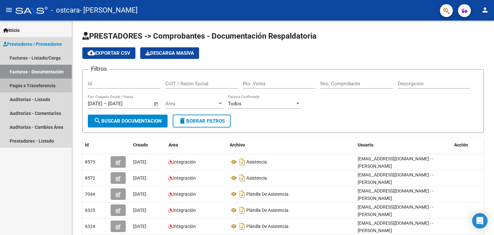 The width and height of the screenshot is (494, 235). What do you see at coordinates (141, 145) in the screenshot?
I see `span: Creado` at bounding box center [141, 145].